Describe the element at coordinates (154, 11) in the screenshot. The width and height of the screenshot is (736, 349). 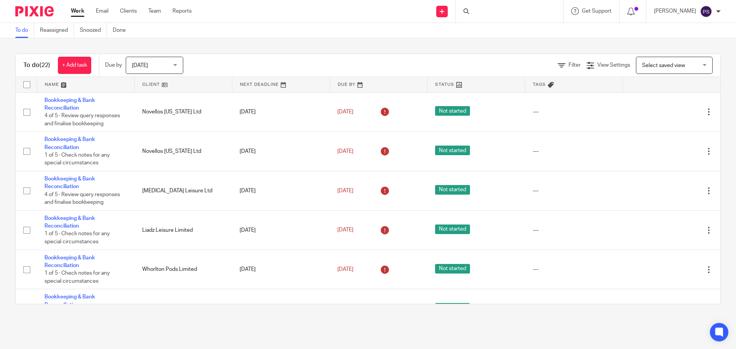
I see `a: Team` at that location.